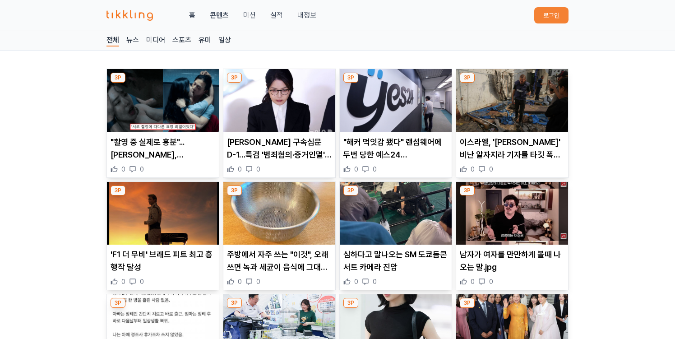 This screenshot has height=339, width=675. What do you see at coordinates (512, 236) in the screenshot?
I see `div: 3P 남자가 여자를 만만하게 볼때 나오는 말.jpg 남자가 여자를 만만하게 볼때 나오는 말.jpg 0 0` at bounding box center [512, 236].